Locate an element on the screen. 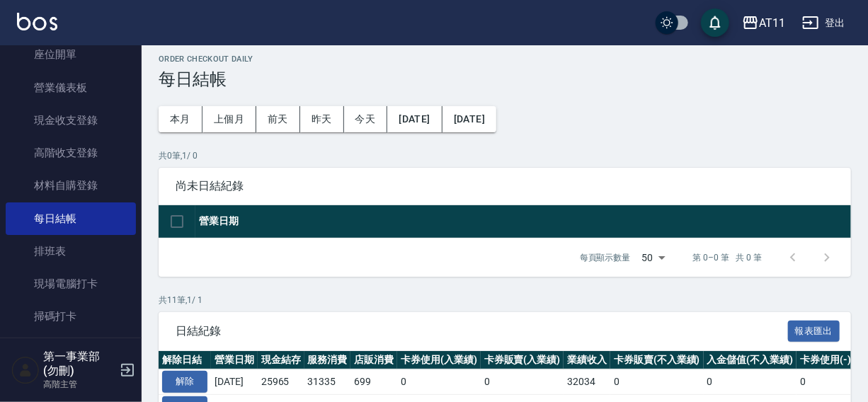 This screenshot has width=868, height=402. button: AT11 is located at coordinates (764, 23).